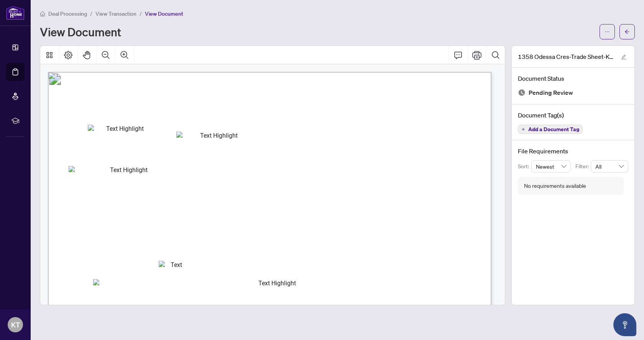 The image size is (644, 340). Describe the element at coordinates (566, 57) in the screenshot. I see `span: 1358 Odessa Cres-Trade Sheet-Kia to Review.pdf` at that location.